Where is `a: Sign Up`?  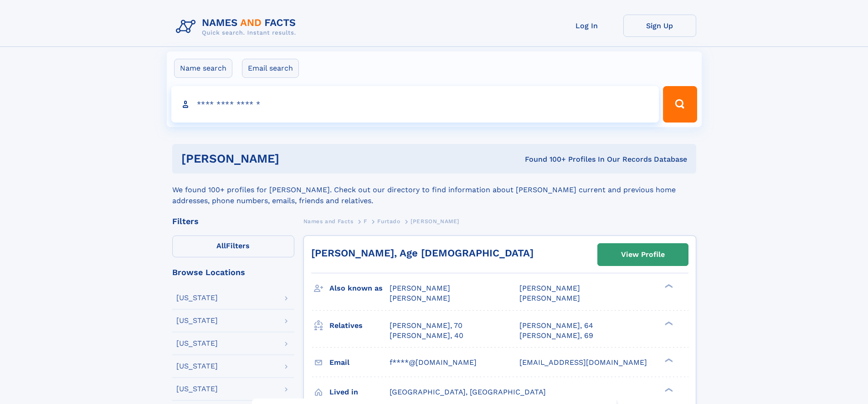 a: Sign Up is located at coordinates (659, 25).